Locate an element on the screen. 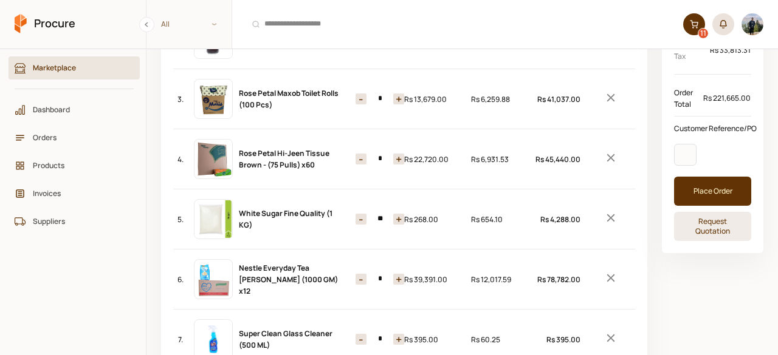 The height and width of the screenshot is (355, 778). div: 4.Rose Petal Hi-Jeen Tissue Brown - (75 Pulls) x60Rs 45,440.00Remove Item is located at coordinates (404, 159).